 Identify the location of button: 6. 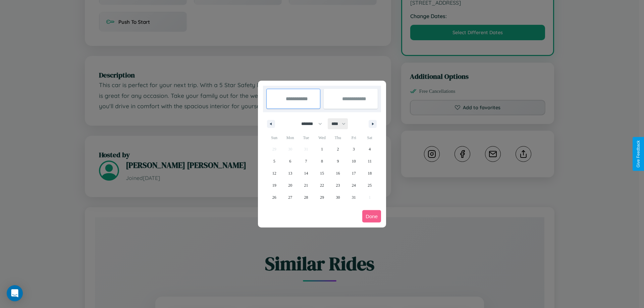
(290, 162).